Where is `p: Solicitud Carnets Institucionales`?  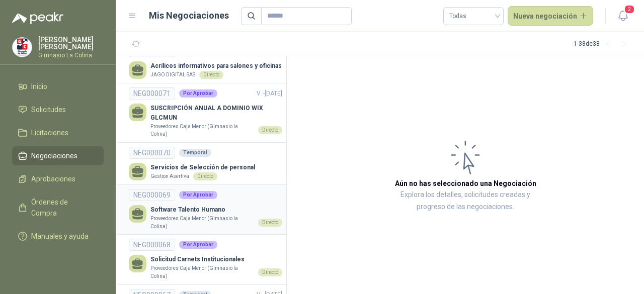
p: Solicitud Carnets Institucionales is located at coordinates (216, 260).